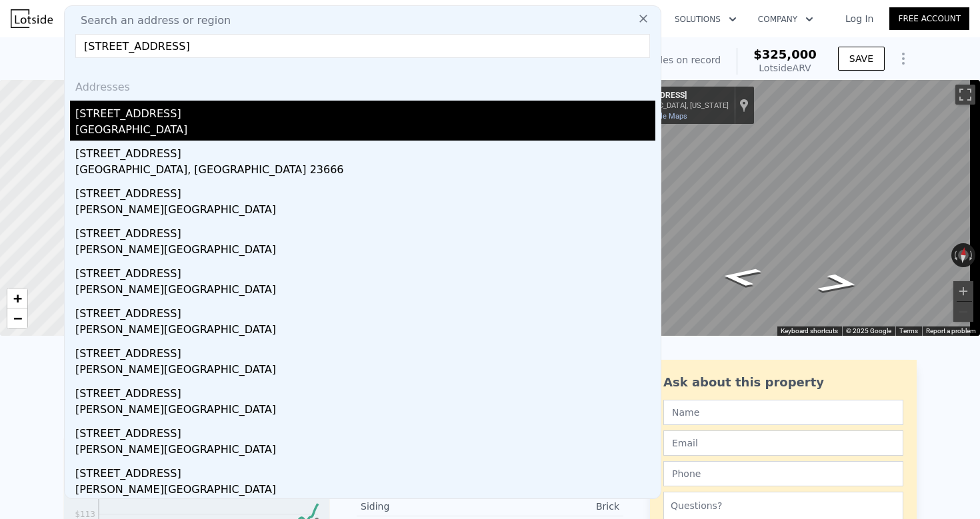 The image size is (980, 519). I want to click on path: Go West, W Potomac Ave, so click(741, 277).